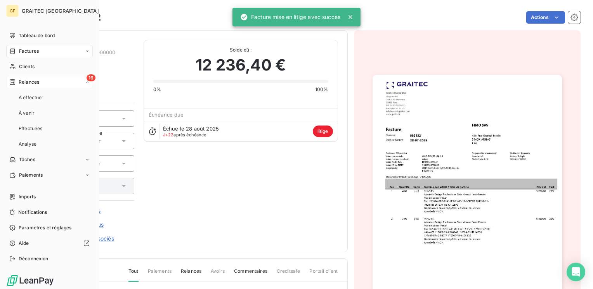  I want to click on span: Solde dû :, so click(240, 50).